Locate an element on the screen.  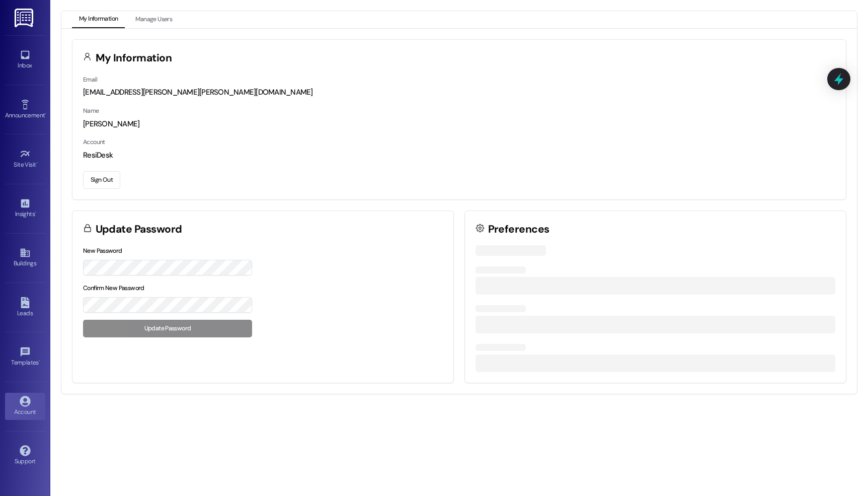
a: Account is located at coordinates (25, 406).